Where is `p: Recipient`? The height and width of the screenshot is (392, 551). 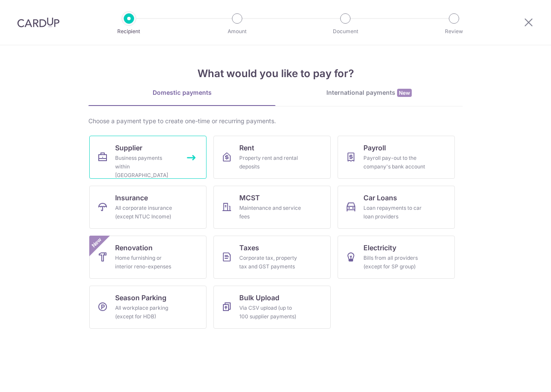
p: Recipient is located at coordinates (129, 32).